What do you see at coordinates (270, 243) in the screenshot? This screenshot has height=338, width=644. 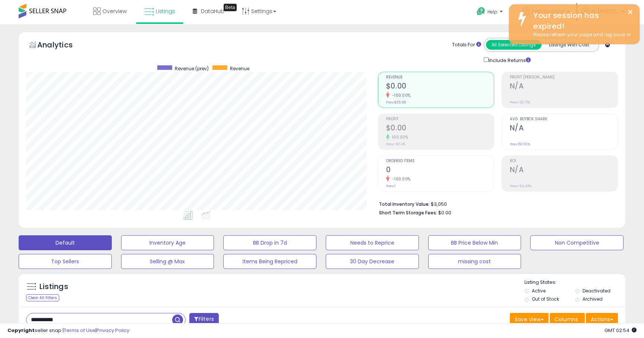 I see `button: BB Drop in 7d` at bounding box center [270, 243].